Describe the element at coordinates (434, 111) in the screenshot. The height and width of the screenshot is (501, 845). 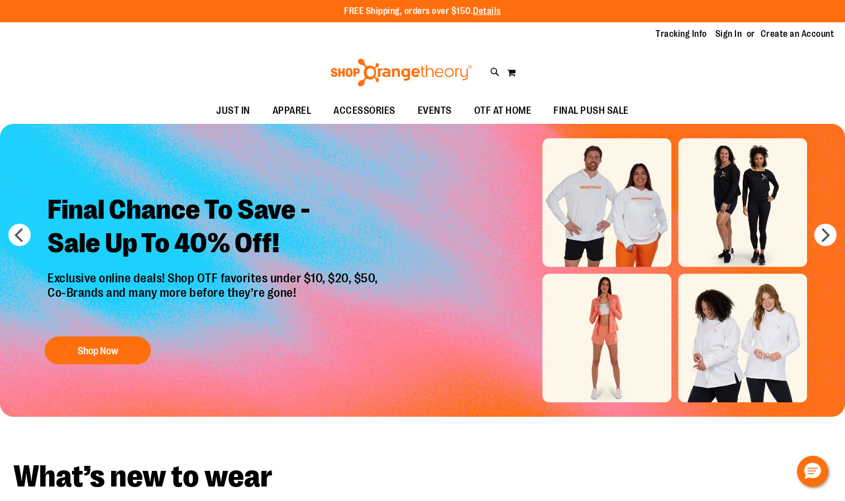
I see `span: EVENTS` at that location.